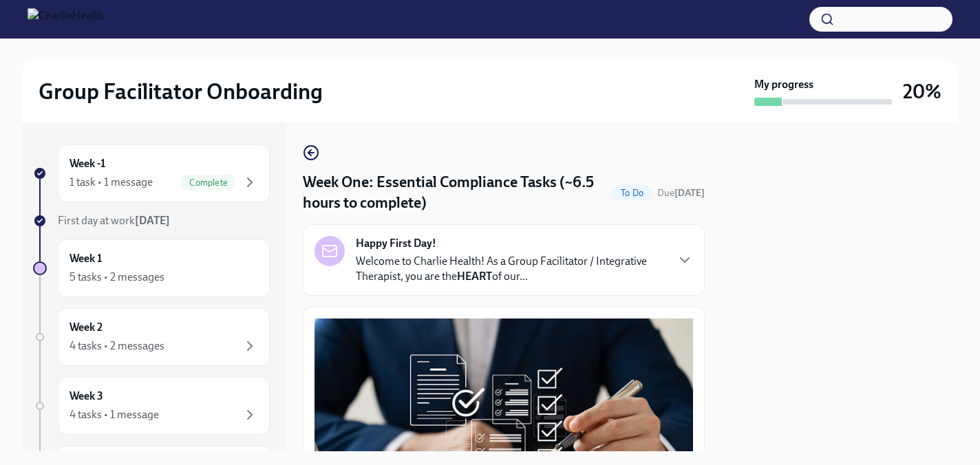 The image size is (980, 465). Describe the element at coordinates (65, 19) in the screenshot. I see `img: CharlieHealth` at that location.